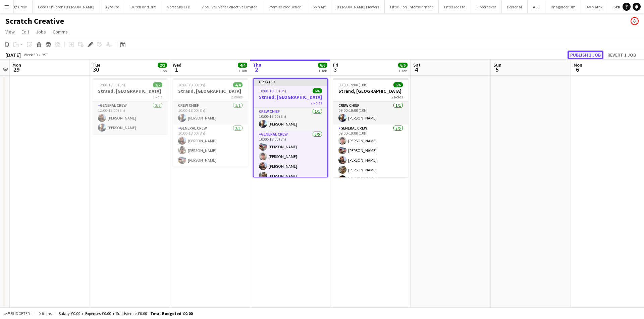 This screenshot has width=644, height=319. I want to click on button: Budgeted, so click(17, 314).